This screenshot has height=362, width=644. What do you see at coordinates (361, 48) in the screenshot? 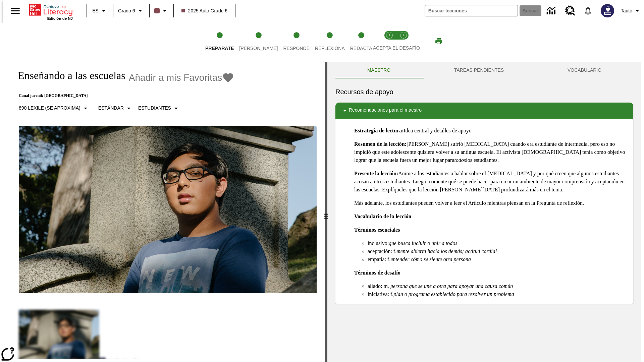
I see `span: Redacta` at bounding box center [361, 48].